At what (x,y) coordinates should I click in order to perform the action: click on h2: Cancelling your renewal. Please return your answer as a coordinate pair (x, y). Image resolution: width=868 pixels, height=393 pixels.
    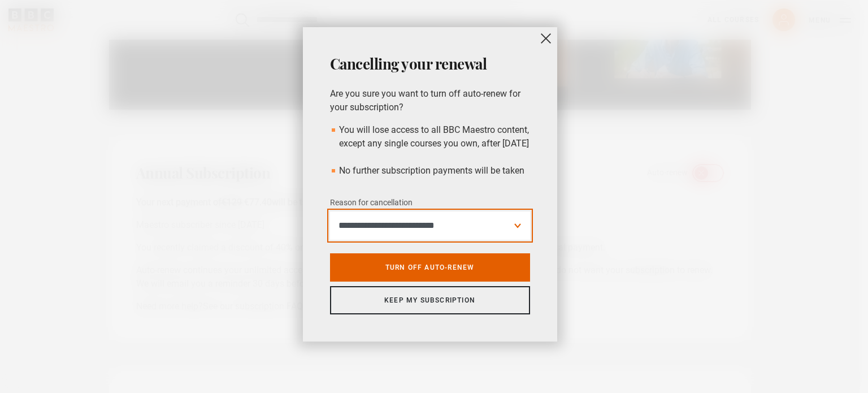
    Looking at the image, I should click on (430, 64).